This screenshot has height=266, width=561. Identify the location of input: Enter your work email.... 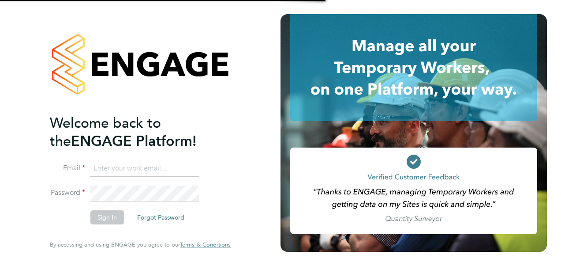
(145, 169).